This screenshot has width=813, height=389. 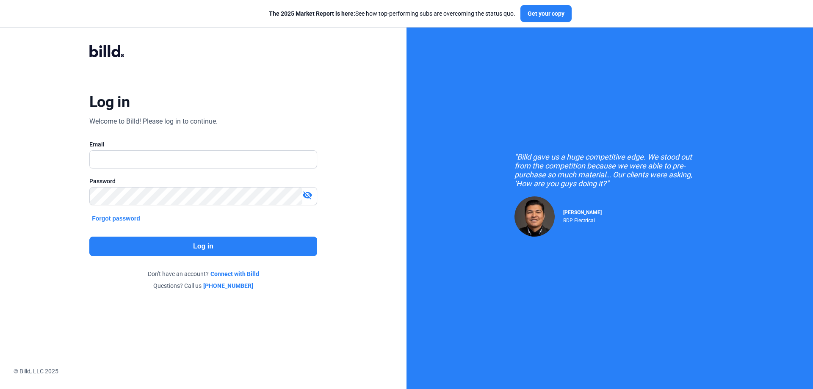 I want to click on div: Email, so click(x=203, y=144).